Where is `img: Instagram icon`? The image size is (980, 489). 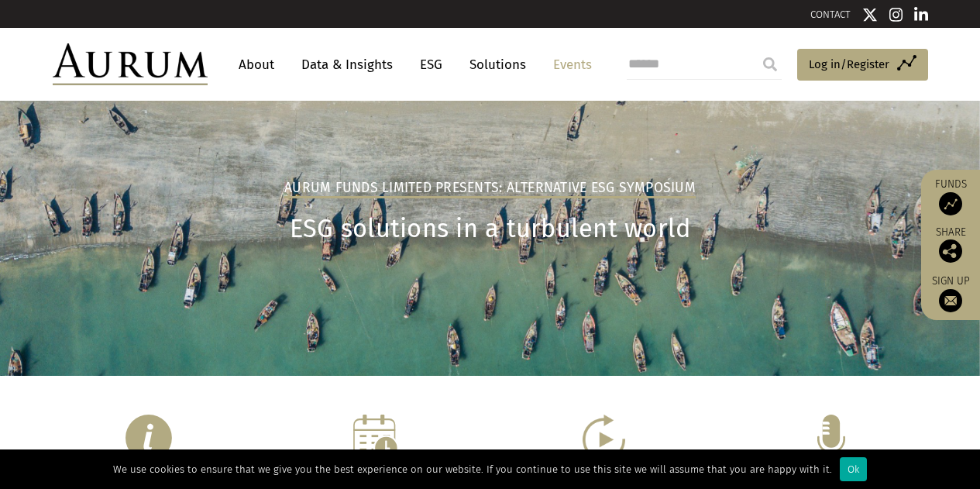 img: Instagram icon is located at coordinates (897, 15).